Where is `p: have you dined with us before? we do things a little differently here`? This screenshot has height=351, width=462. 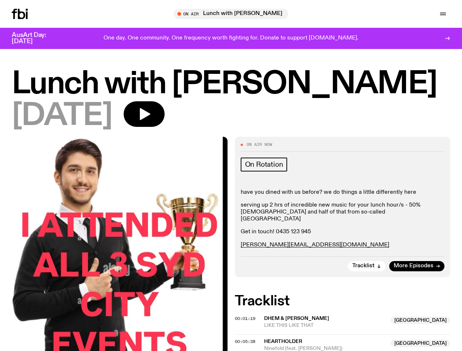 p: have you dined with us before? we do things a little differently here is located at coordinates (343, 192).